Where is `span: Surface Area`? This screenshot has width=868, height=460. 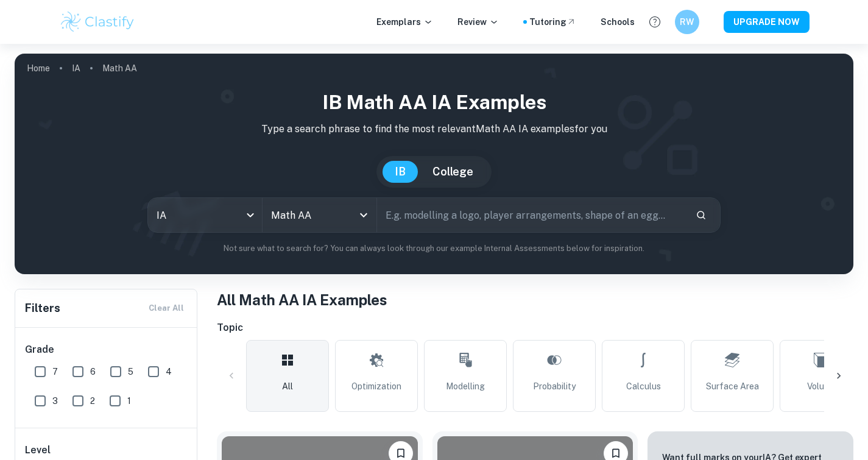 span: Surface Area is located at coordinates (732, 386).